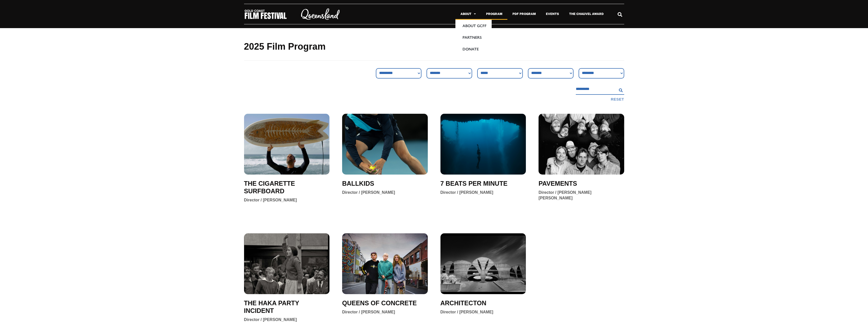  I want to click on span: THE HAKA PARTY INCIDENT, so click(287, 306).